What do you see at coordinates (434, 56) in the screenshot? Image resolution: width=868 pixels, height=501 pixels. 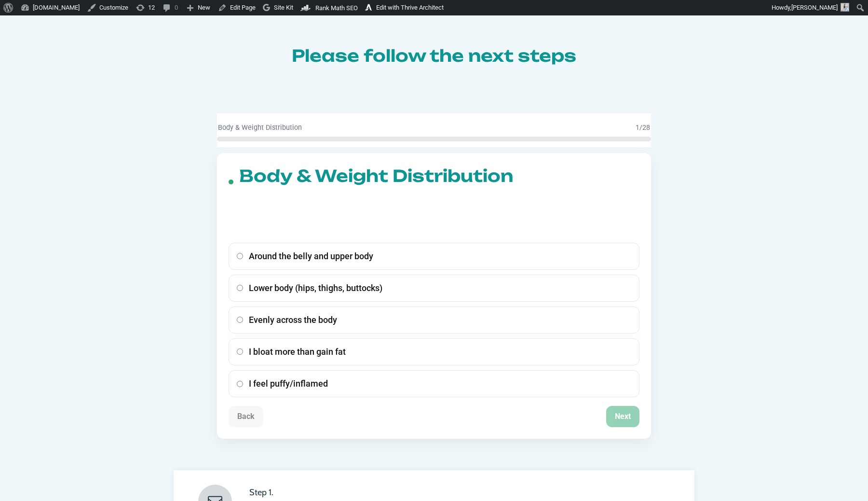 I see `strong: Please follow the next steps` at bounding box center [434, 56].